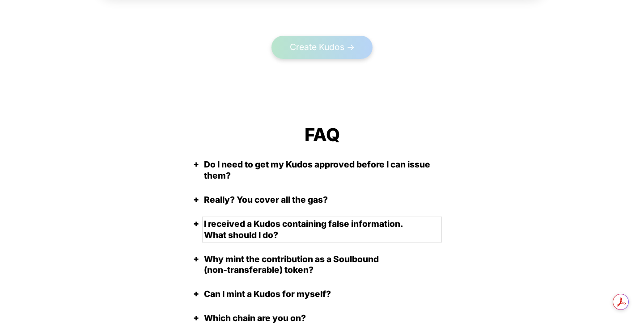 The height and width of the screenshot is (326, 644). What do you see at coordinates (322, 135) in the screenshot?
I see `header: FAQ` at bounding box center [322, 135].